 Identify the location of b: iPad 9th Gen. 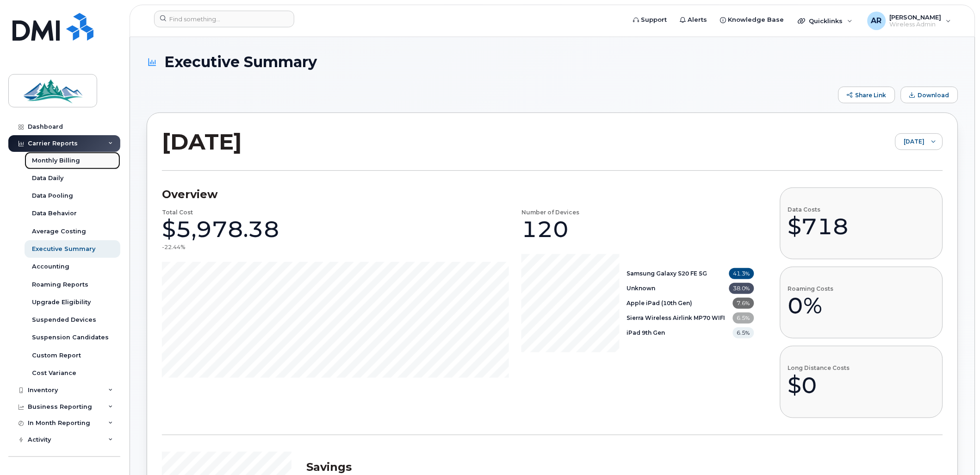
(646, 332).